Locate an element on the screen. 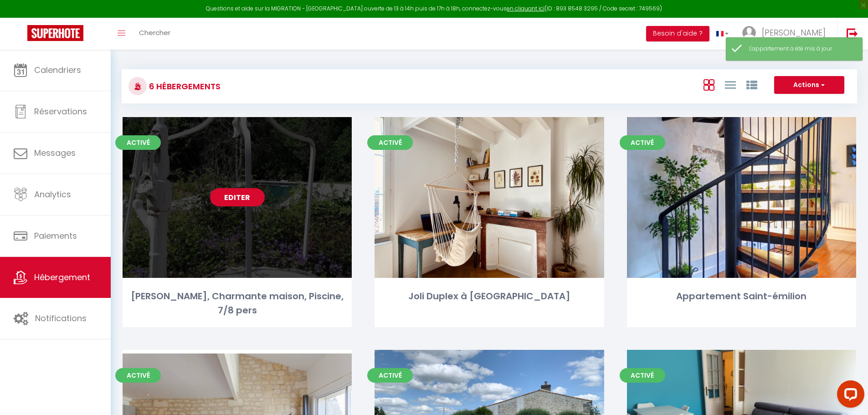 The width and height of the screenshot is (868, 415). button: Open LiveChat chat widget is located at coordinates (21, 17).